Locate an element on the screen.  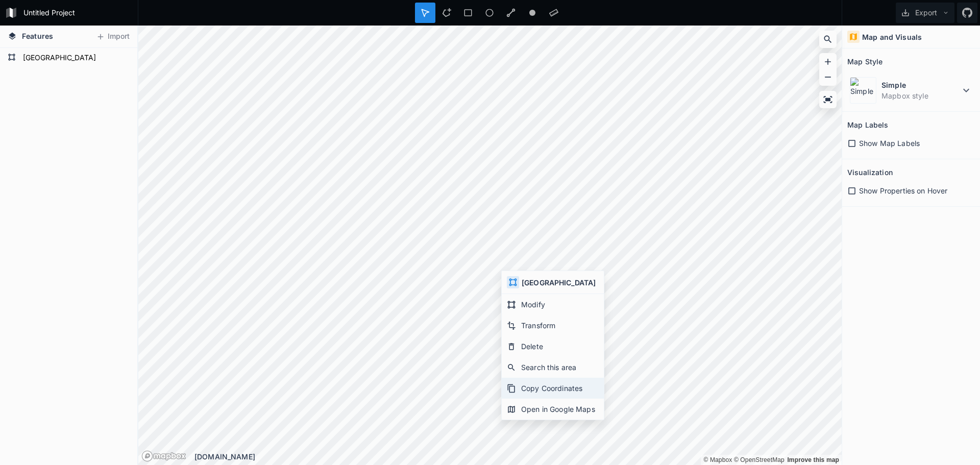
div: Copy Coordinates is located at coordinates (553, 388).